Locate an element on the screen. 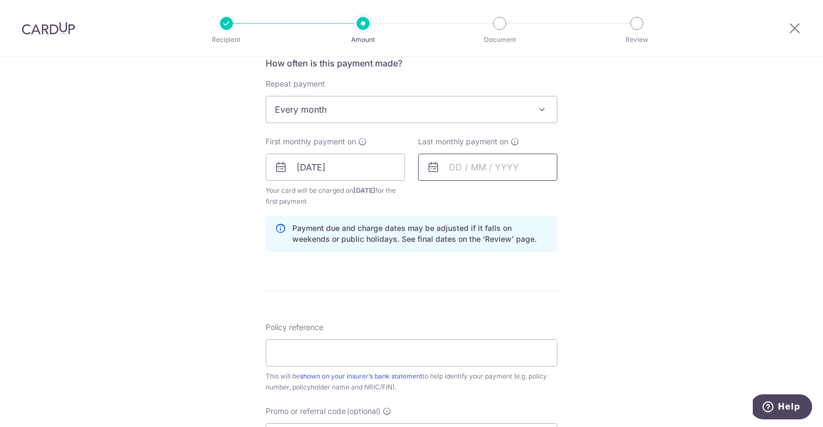 This screenshot has width=823, height=427. p: Review is located at coordinates (637, 40).